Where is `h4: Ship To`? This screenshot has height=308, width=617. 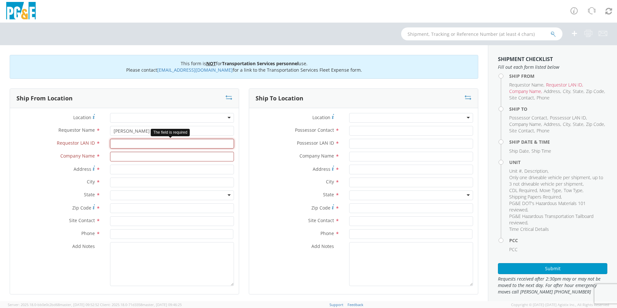
h4: Ship To is located at coordinates (558, 109).